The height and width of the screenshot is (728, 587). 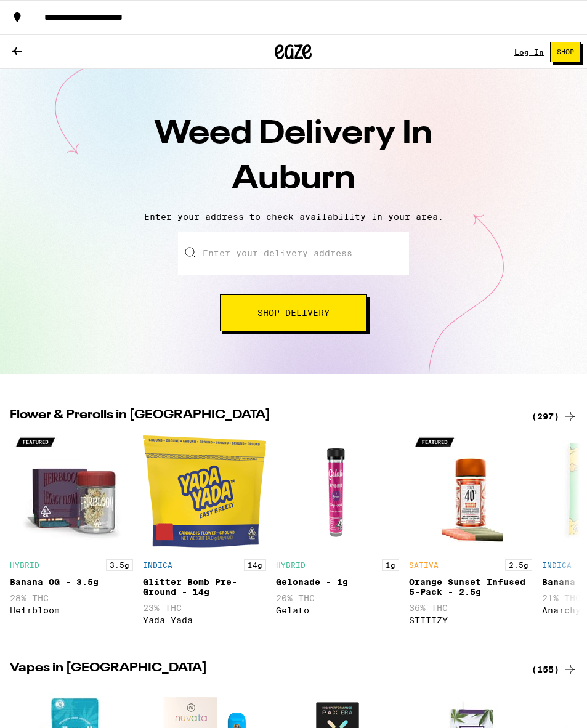 I want to click on button: Shop, so click(x=566, y=52).